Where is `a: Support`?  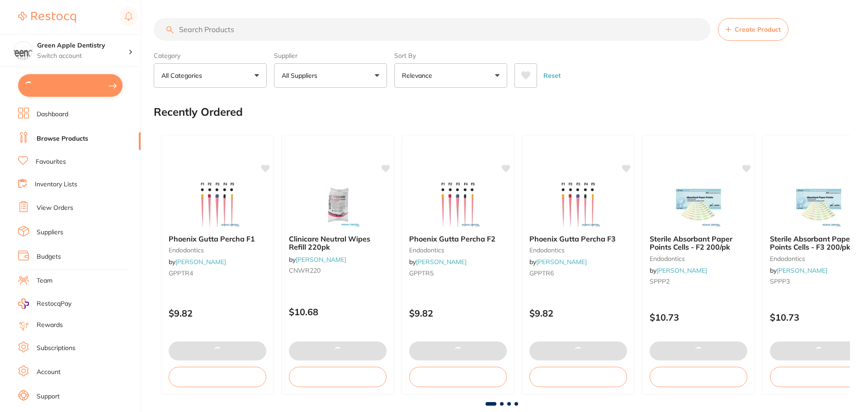
a: Support is located at coordinates (48, 396).